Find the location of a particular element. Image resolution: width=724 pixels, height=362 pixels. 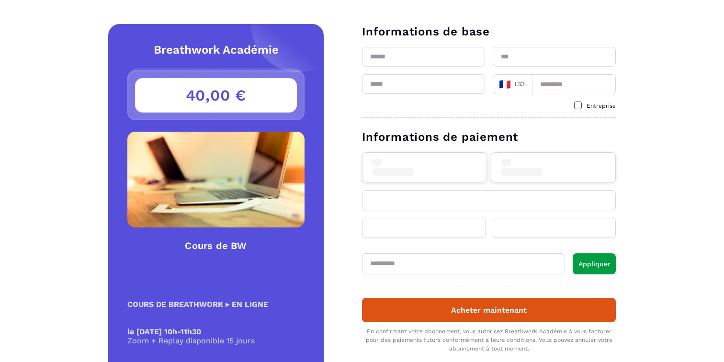

h2: Breathwork Académie is located at coordinates (216, 50).